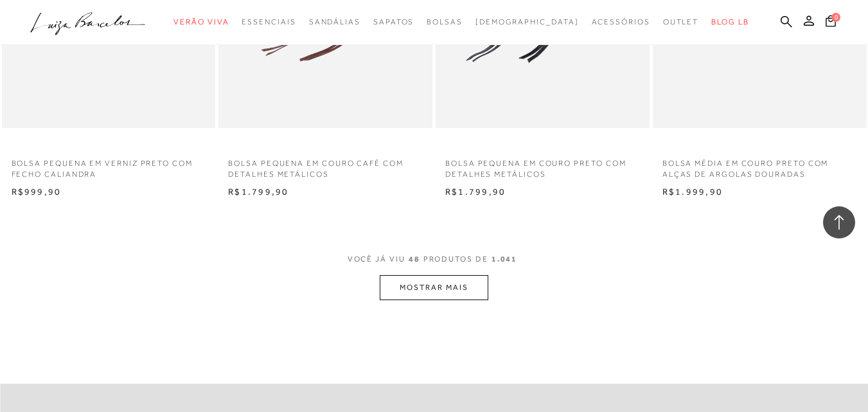  What do you see at coordinates (835, 17) in the screenshot?
I see `span: 0` at bounding box center [835, 17].